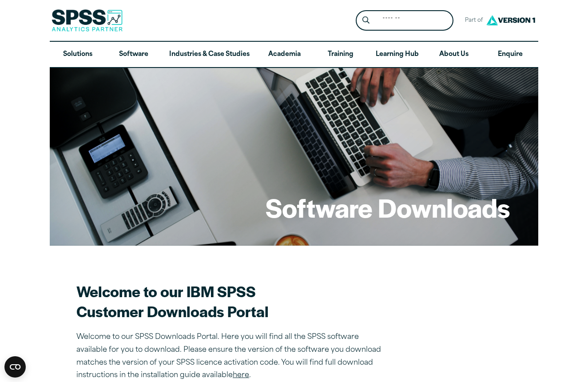 The image size is (588, 382). What do you see at coordinates (232, 356) in the screenshot?
I see `p: Welcome to our SPSS Downloads Portal. Here you will find all the SPSS software available for you ...` at bounding box center [232, 356].